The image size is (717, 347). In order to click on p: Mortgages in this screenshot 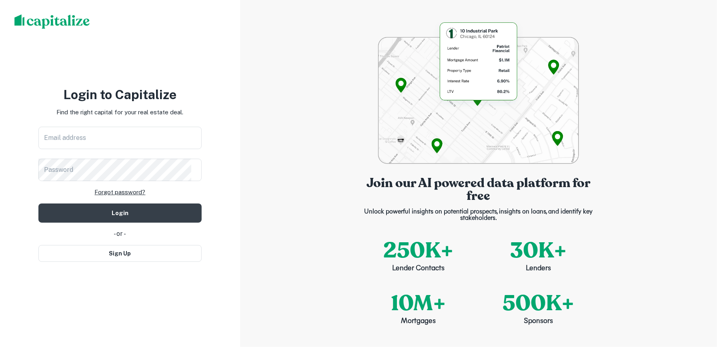, I will do `click(419, 322)`.